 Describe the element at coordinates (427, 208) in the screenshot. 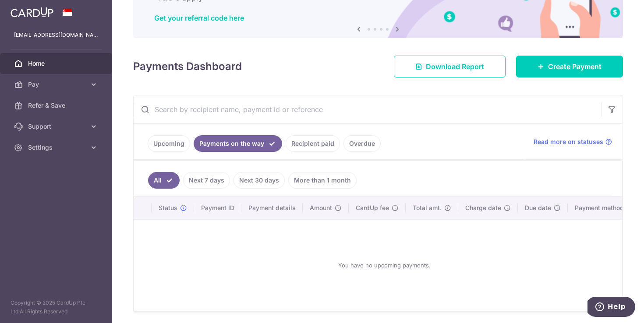

I see `span: Total amt.` at that location.